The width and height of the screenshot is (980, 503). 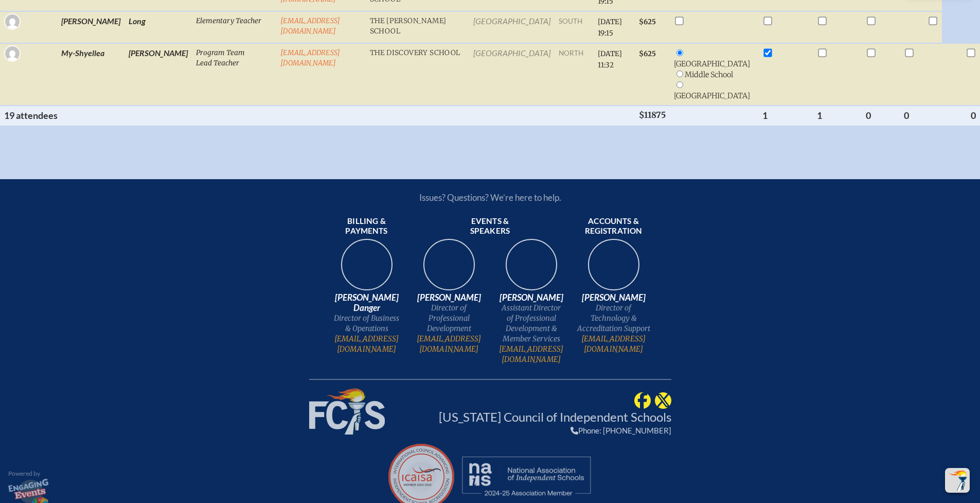 I want to click on th: $11875, so click(x=652, y=115).